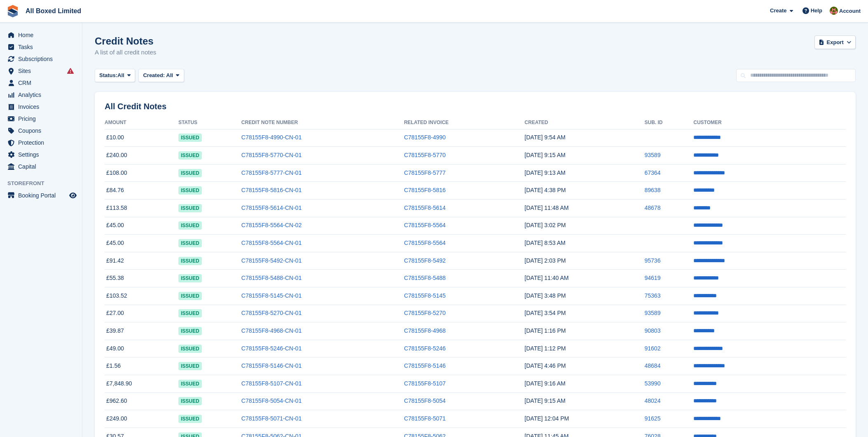 This screenshot has height=437, width=868. What do you see at coordinates (424, 277) in the screenshot?
I see `a: C78155F8-5488` at bounding box center [424, 277].